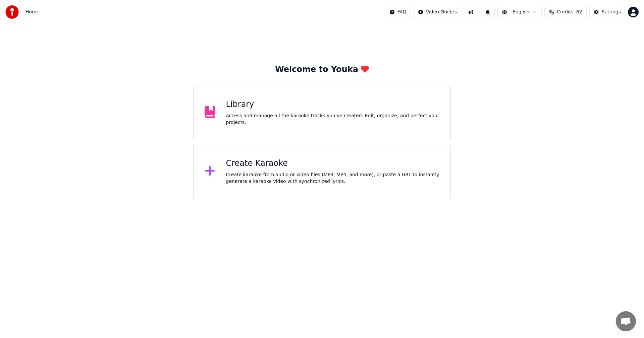  Describe the element at coordinates (607, 12) in the screenshot. I see `button: Settings` at that location.